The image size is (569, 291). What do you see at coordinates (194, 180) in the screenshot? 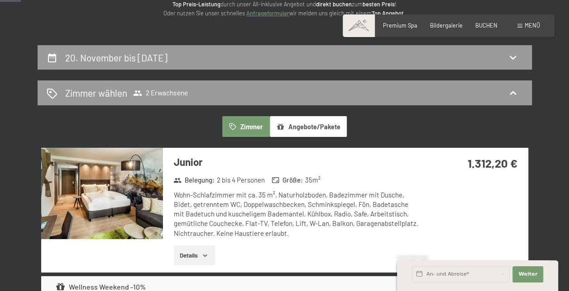
I see `strong: Belegung :` at bounding box center [194, 180].